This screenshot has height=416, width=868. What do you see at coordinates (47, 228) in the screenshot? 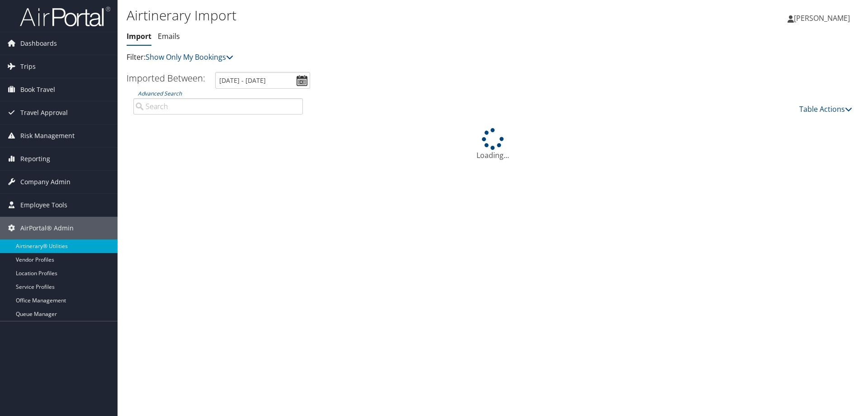
I see `span: AirPortal® Admin` at bounding box center [47, 228].